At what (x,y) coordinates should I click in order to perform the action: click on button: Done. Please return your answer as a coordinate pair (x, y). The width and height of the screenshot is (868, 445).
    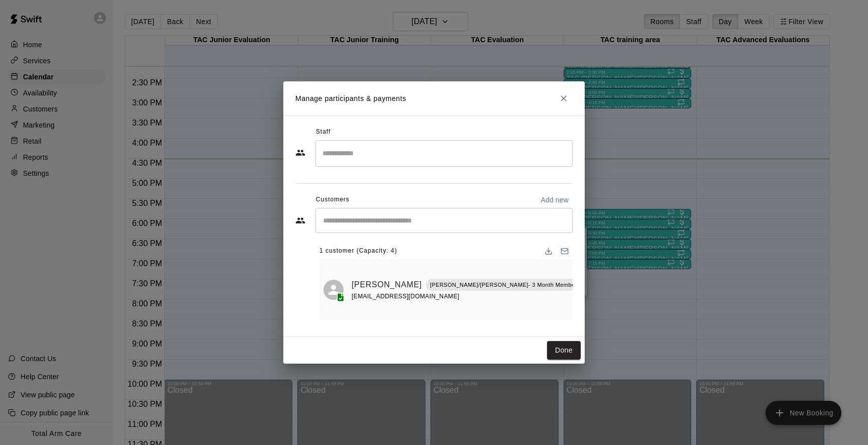
    Looking at the image, I should click on (564, 350).